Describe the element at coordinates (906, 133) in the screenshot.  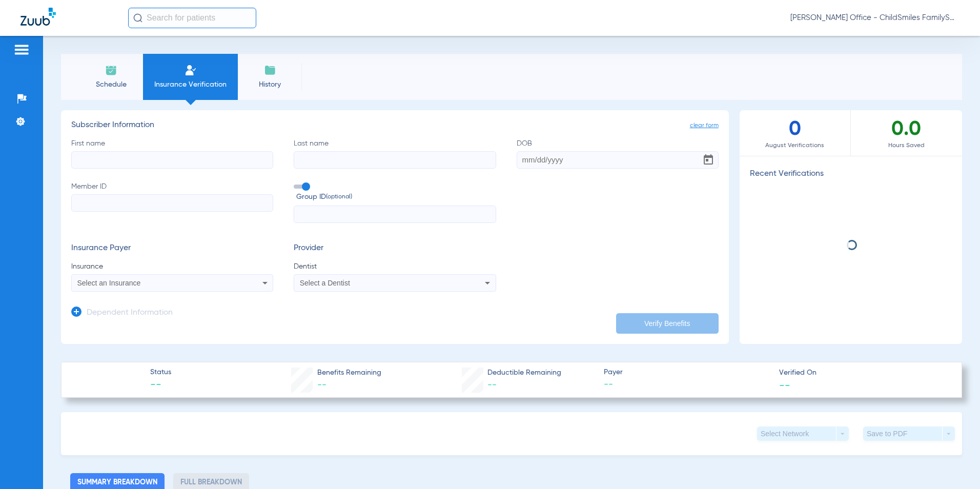
I see `div: 0.0` at that location.